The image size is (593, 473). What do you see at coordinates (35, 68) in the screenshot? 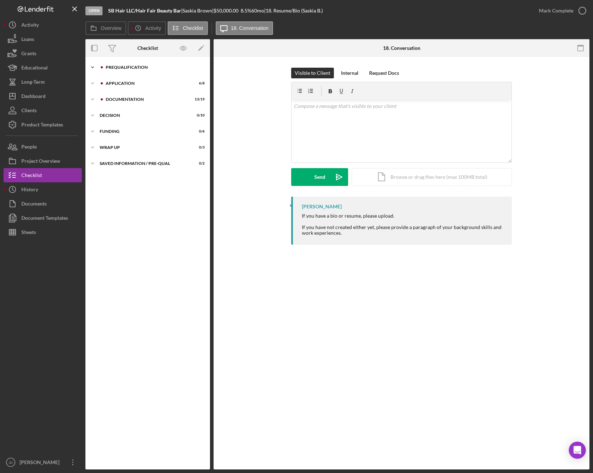
I see `div: Educational` at bounding box center [35, 68].